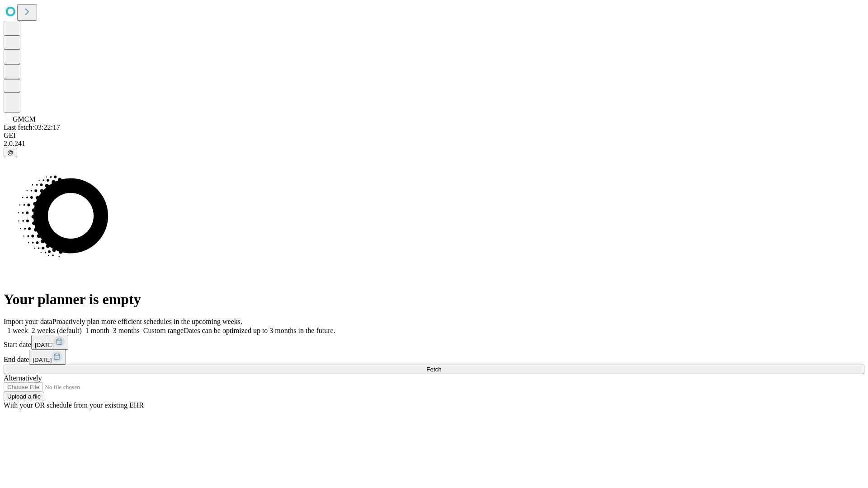 The width and height of the screenshot is (868, 488). I want to click on span: Proactively plan more efficient schedules in the upcoming weeks., so click(147, 321).